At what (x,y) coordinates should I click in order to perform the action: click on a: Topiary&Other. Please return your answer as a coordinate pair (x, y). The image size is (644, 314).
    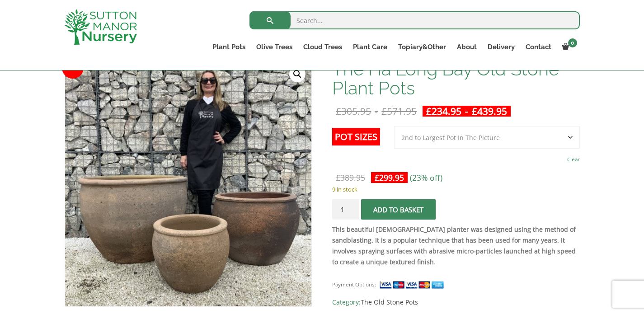
    Looking at the image, I should click on (422, 47).